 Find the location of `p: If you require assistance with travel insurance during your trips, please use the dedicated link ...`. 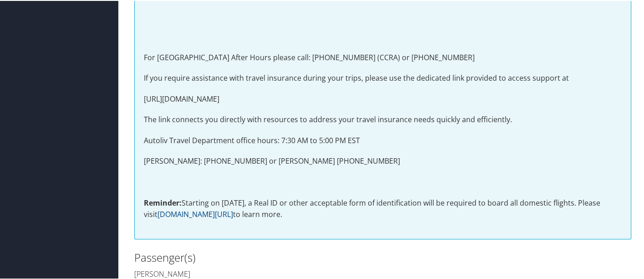

p: If you require assistance with travel insurance during your trips, please use the dedicated link ... is located at coordinates (382, 77).